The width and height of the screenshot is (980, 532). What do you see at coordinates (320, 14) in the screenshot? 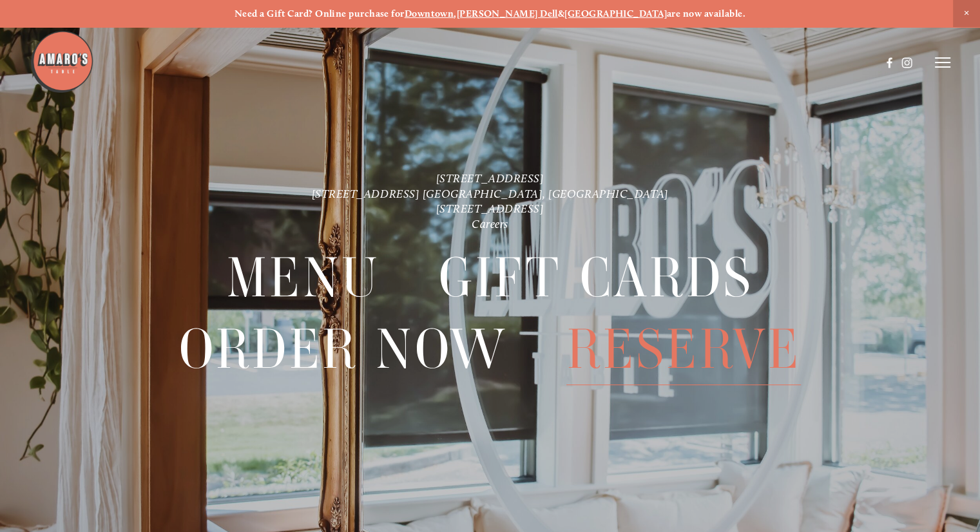
I see `strong: Need a Gift Card? Online purchase for` at bounding box center [320, 14].